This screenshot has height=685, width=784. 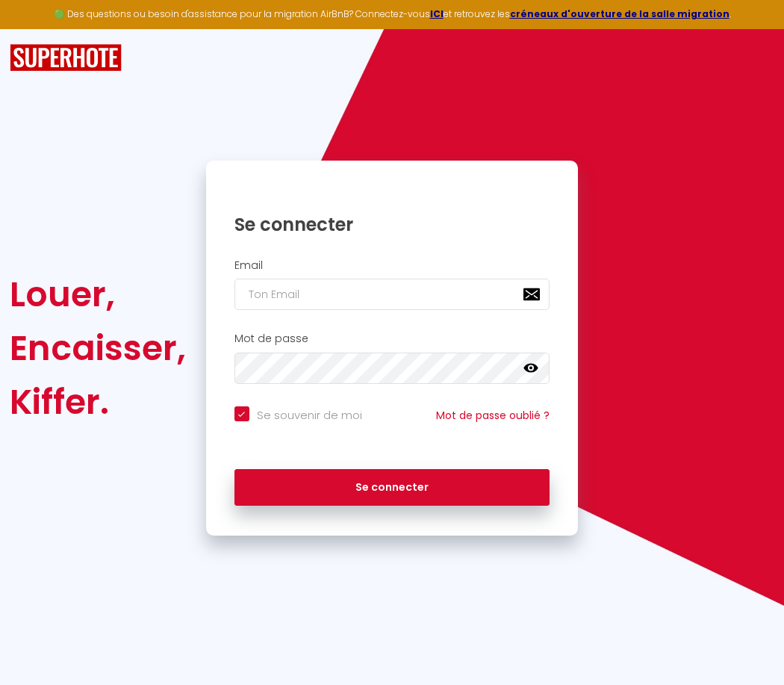 I want to click on strong: créneaux d'ouverture de la salle migration, so click(x=620, y=13).